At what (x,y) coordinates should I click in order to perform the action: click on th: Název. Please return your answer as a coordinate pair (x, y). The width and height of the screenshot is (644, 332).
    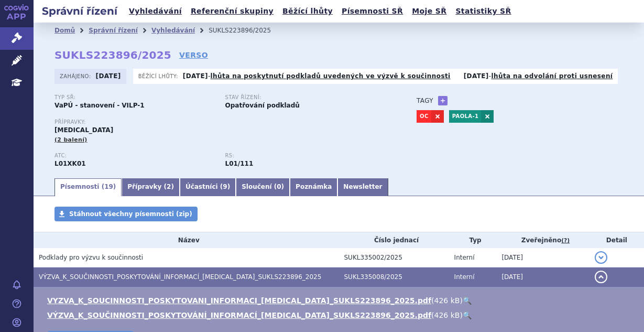
    Looking at the image, I should click on (186, 240).